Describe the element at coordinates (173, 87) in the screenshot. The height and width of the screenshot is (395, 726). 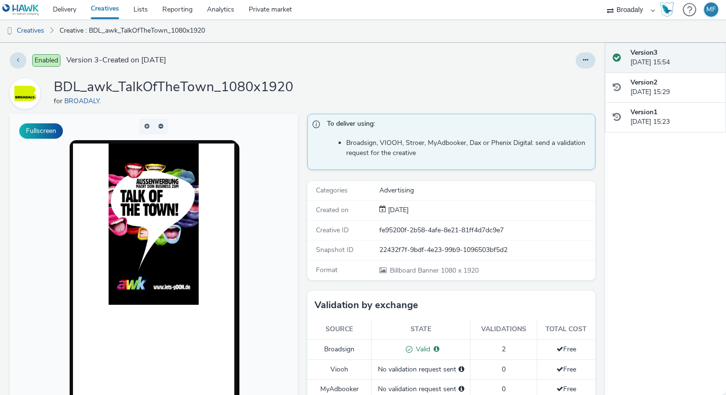
I see `h1: BDL_awk_TalkOfTheTown_1080x1920` at that location.